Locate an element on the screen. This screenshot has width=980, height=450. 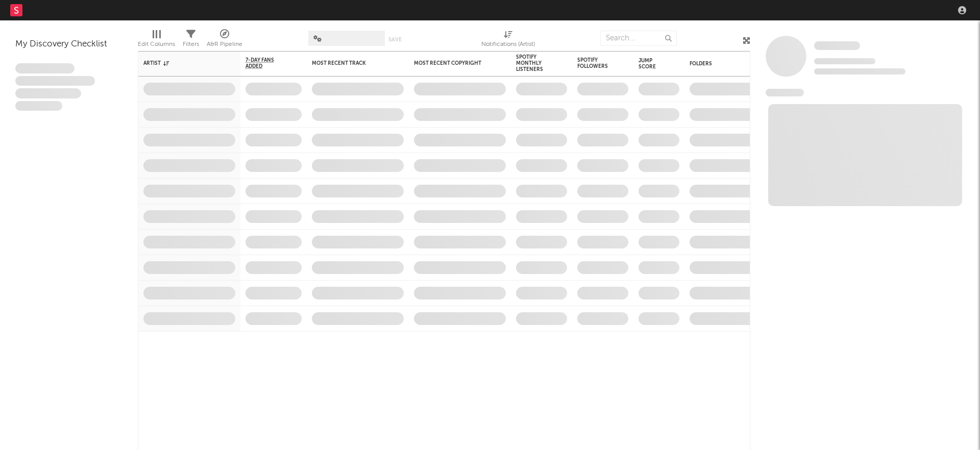
span: News Feed is located at coordinates (784, 92).